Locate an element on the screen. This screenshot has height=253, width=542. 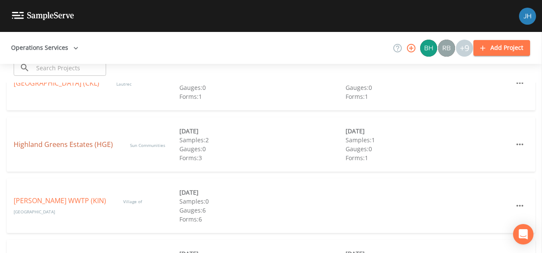
div: Forms: 3 is located at coordinates (262, 158).